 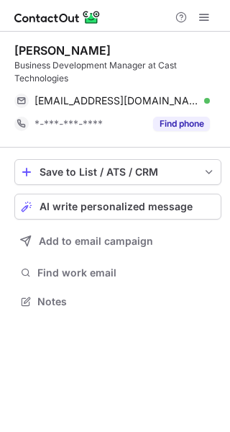 What do you see at coordinates (181, 124) in the screenshot?
I see `button: Reveal Button` at bounding box center [181, 124].